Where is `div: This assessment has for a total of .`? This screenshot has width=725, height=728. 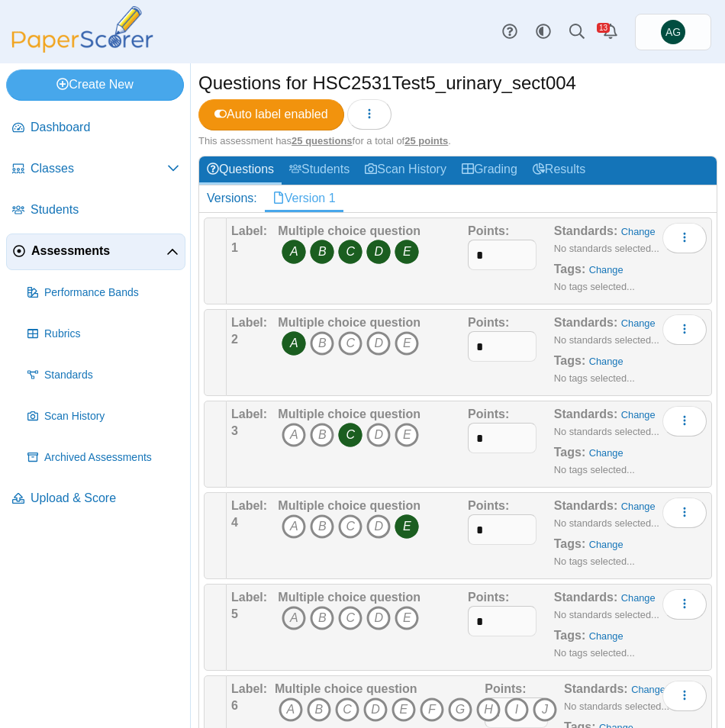
div: This assessment has for a total of . is located at coordinates (458, 141).